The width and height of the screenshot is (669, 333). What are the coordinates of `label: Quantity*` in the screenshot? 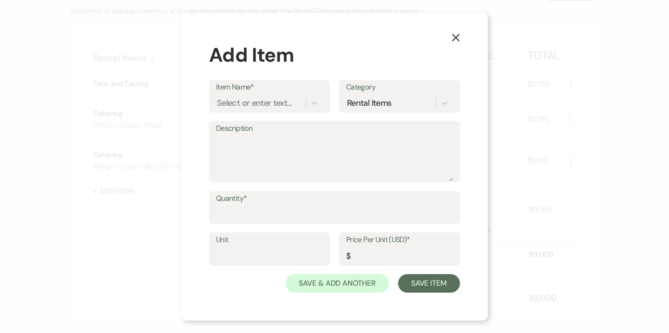 It's located at (334, 199).